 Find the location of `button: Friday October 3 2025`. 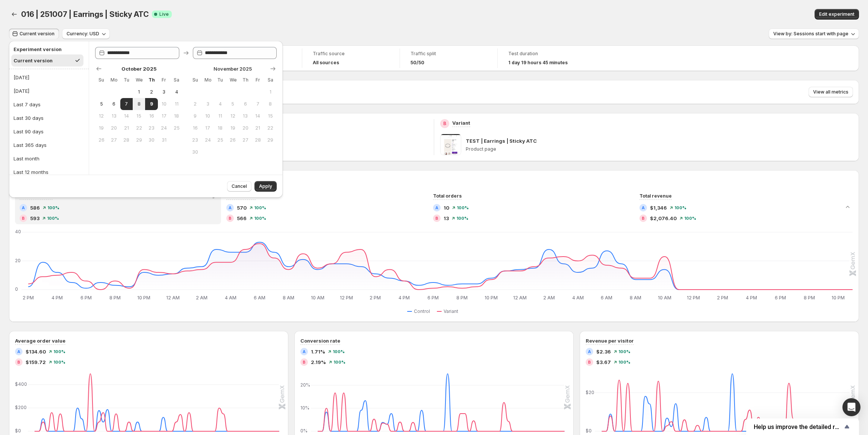

button: Friday October 3 2025 is located at coordinates (164, 92).